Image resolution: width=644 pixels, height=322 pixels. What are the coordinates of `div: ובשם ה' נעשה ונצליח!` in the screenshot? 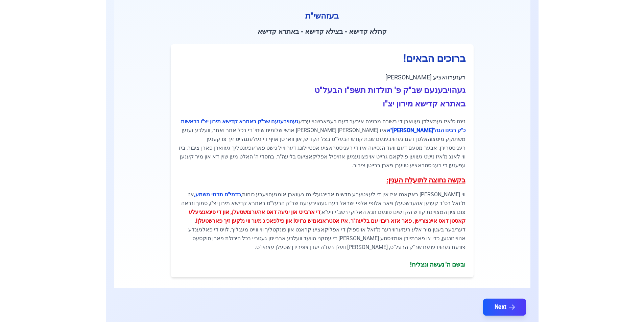 It's located at (322, 265).